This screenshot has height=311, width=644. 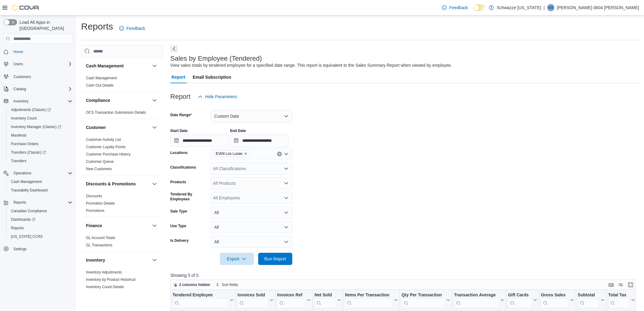 I want to click on span: Dashboards, so click(x=40, y=220).